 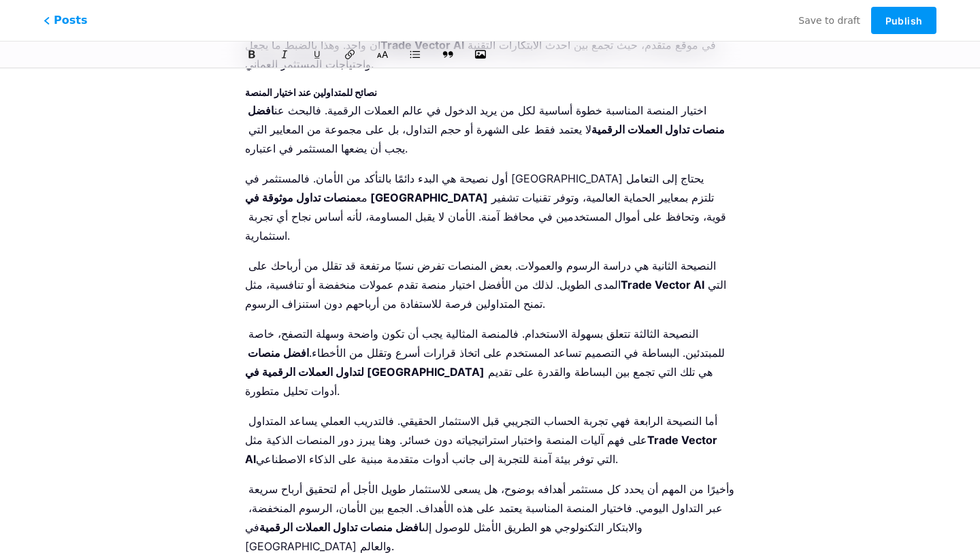 What do you see at coordinates (829, 21) in the screenshot?
I see `button: Save to draft` at bounding box center [829, 21].